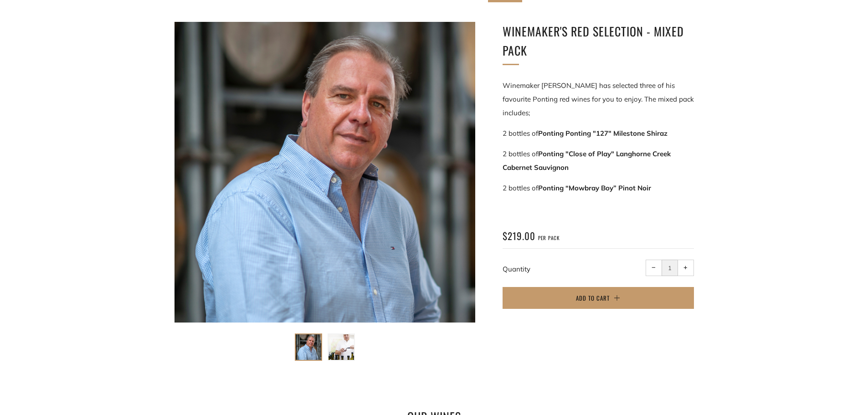 The height and width of the screenshot is (415, 868). I want to click on button: Add to Cart, so click(598, 298).